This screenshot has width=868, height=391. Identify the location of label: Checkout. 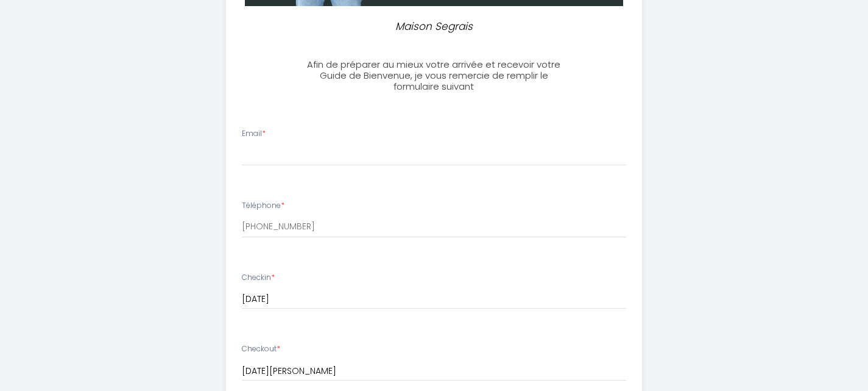
(261, 349).